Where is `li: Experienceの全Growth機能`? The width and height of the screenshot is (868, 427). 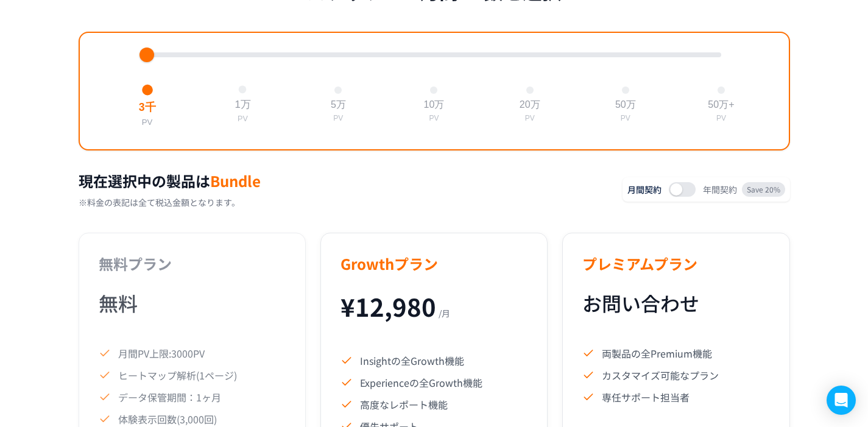
li: Experienceの全Growth機能 is located at coordinates (434, 383).